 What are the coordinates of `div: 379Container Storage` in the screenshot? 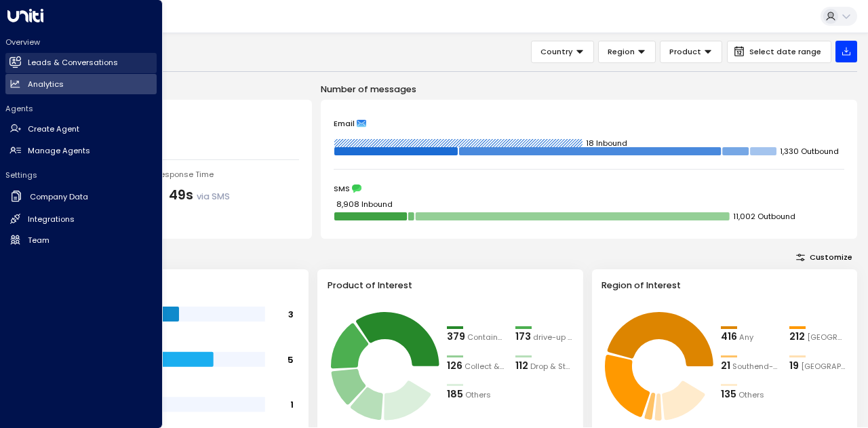 It's located at (475, 337).